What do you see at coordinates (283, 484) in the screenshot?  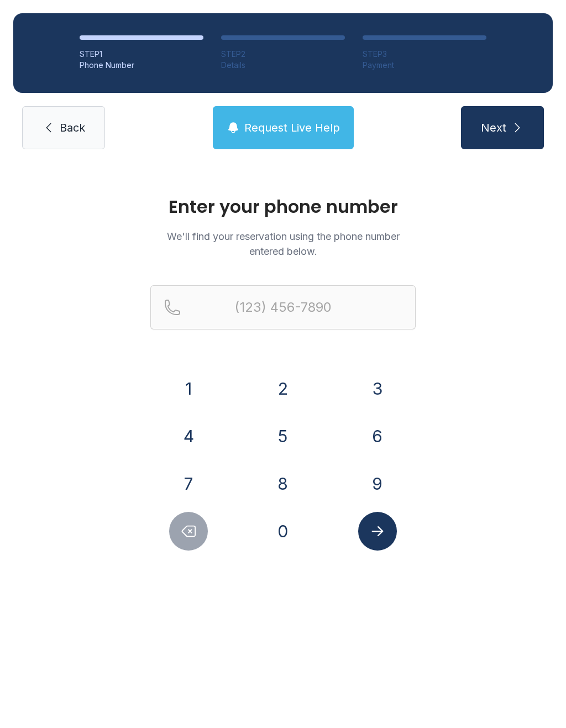 I see `button: 8` at bounding box center [283, 484].